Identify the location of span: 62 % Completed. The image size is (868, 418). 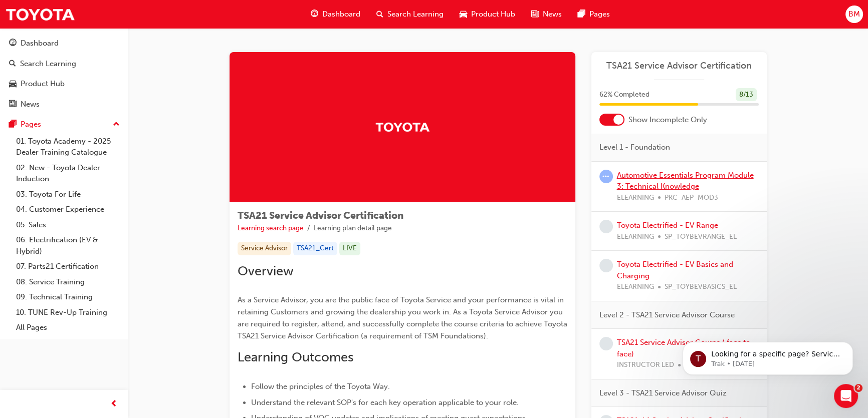
(625, 95).